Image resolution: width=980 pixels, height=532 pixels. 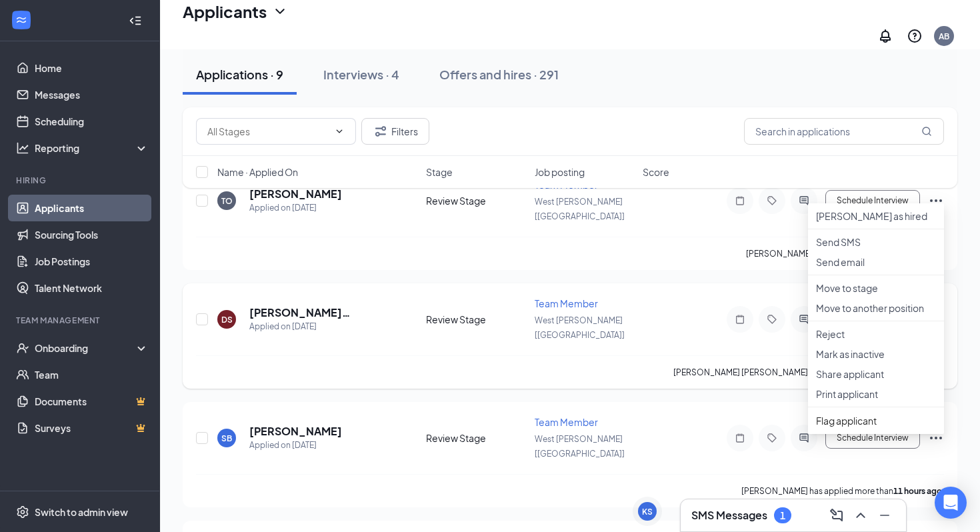 What do you see at coordinates (92, 288) in the screenshot?
I see `a: Talent Network` at bounding box center [92, 288].